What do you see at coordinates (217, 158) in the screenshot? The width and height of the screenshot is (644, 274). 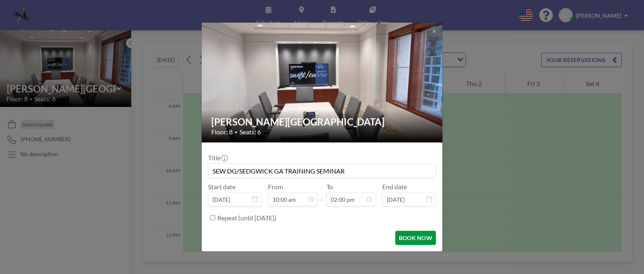 I see `label: Title` at bounding box center [217, 158].